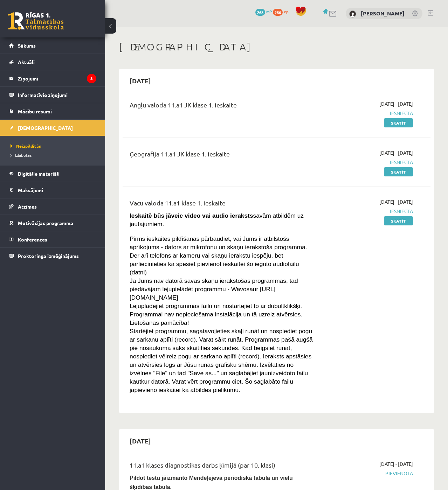 Image resolution: width=448 pixels, height=490 pixels. Describe the element at coordinates (26, 146) in the screenshot. I see `span: Neizpildītās` at that location.